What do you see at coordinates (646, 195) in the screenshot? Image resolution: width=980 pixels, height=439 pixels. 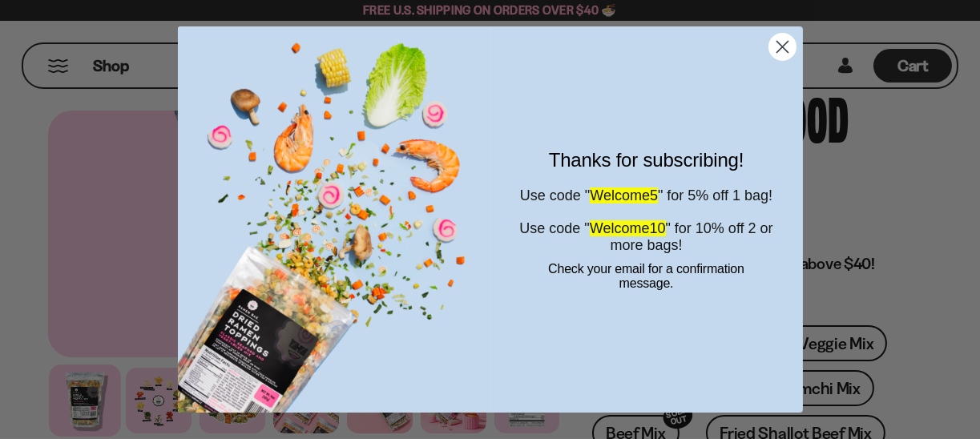 I see `span: Use code " " for 5% off 1 bag!` at bounding box center [646, 195].